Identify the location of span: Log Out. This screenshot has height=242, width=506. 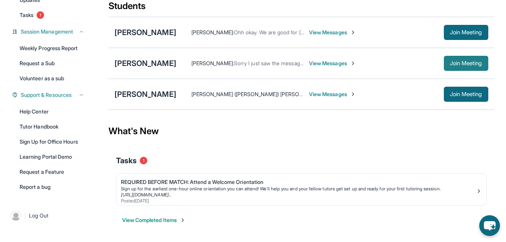
(39, 216).